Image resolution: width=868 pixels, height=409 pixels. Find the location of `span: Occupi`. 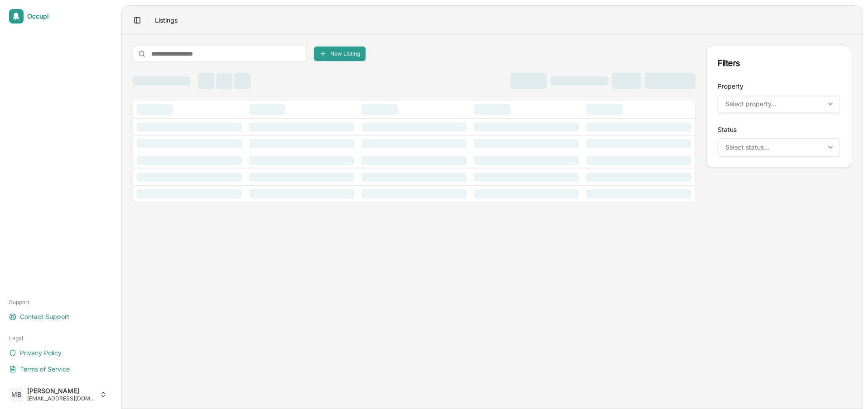

span: Occupi is located at coordinates (67, 17).